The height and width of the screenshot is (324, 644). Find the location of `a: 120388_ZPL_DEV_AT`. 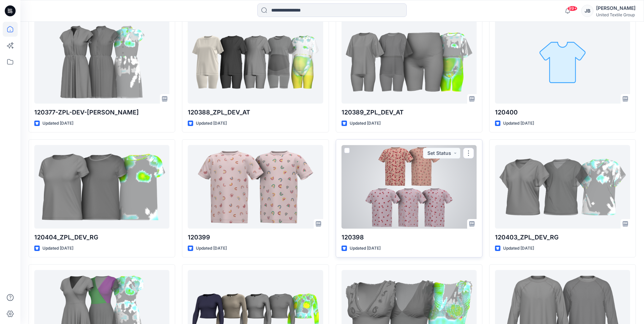

a: 120388_ZPL_DEV_AT is located at coordinates (255, 62).